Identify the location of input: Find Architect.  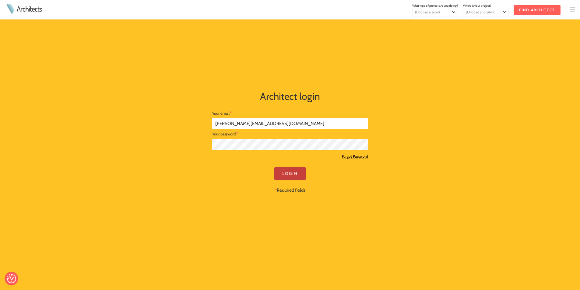
(537, 10).